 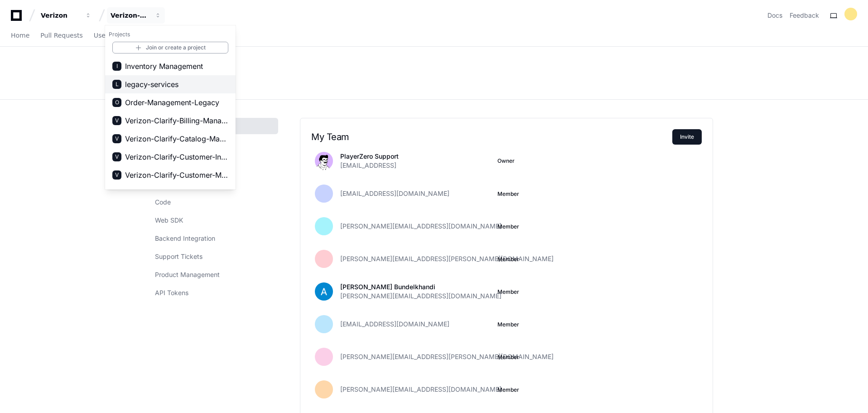 I want to click on a: Docs, so click(x=775, y=15).